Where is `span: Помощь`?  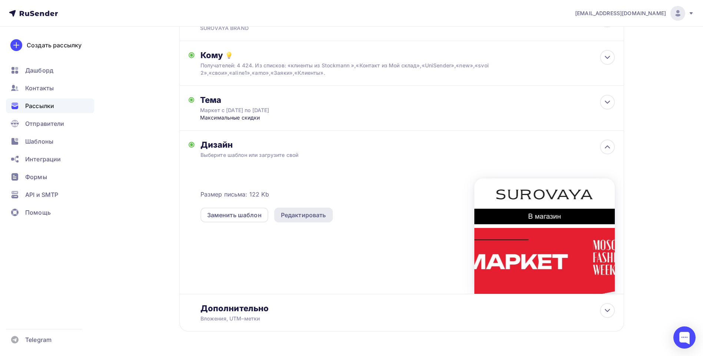 span: Помощь is located at coordinates (38, 213).